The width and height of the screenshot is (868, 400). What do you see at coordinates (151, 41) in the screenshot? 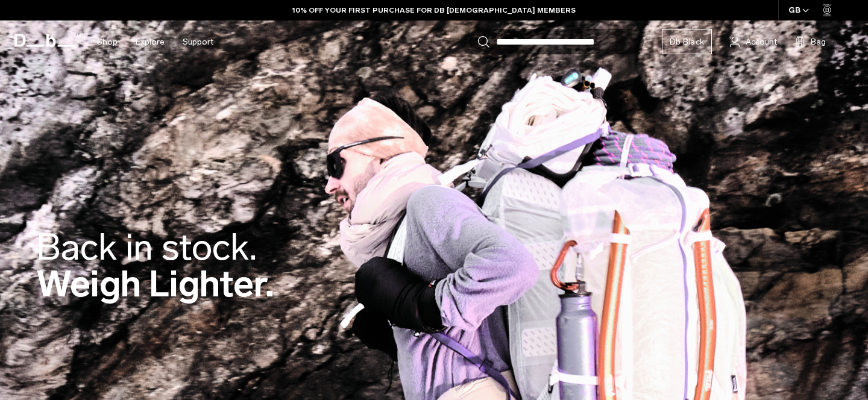
I see `a: Explore` at bounding box center [151, 41].